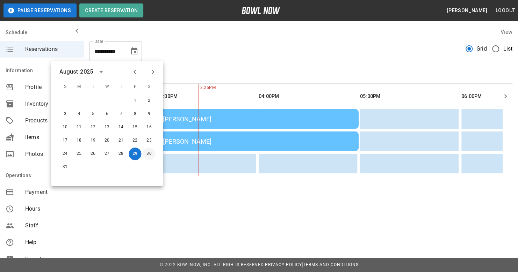  What do you see at coordinates (107, 87) in the screenshot?
I see `span: W` at bounding box center [107, 87].